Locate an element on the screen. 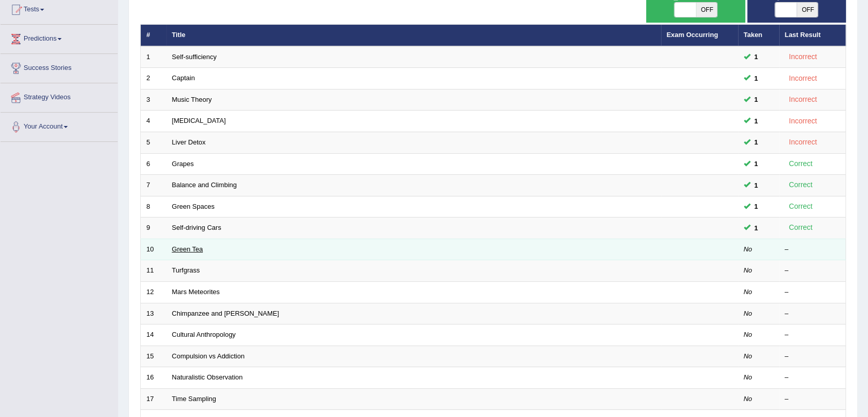  a: Cultural Anthropology is located at coordinates (204, 334).